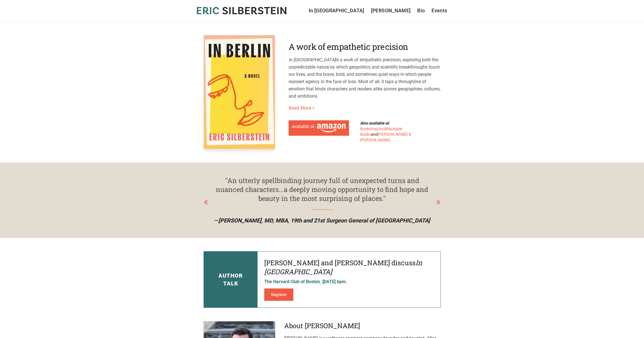 The height and width of the screenshot is (338, 644). What do you see at coordinates (369, 129) in the screenshot?
I see `a: Bookshop` at bounding box center [369, 129].